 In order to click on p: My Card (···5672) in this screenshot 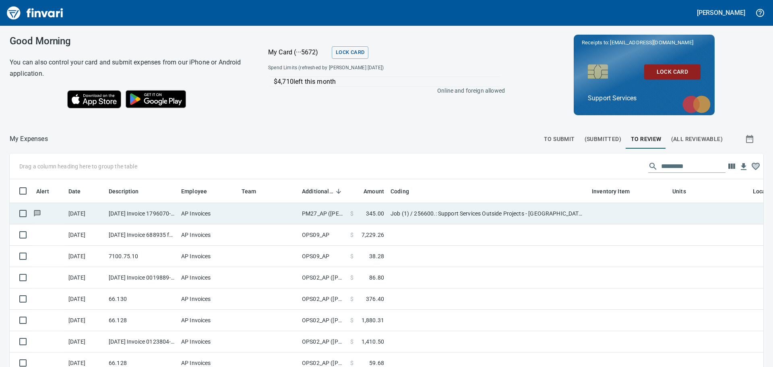, I will do `click(298, 52)`.